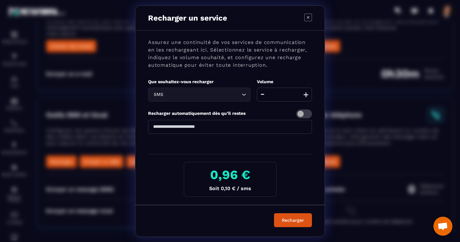 The height and width of the screenshot is (242, 460). What do you see at coordinates (202, 95) in the screenshot?
I see `input: Search for option` at bounding box center [202, 95].